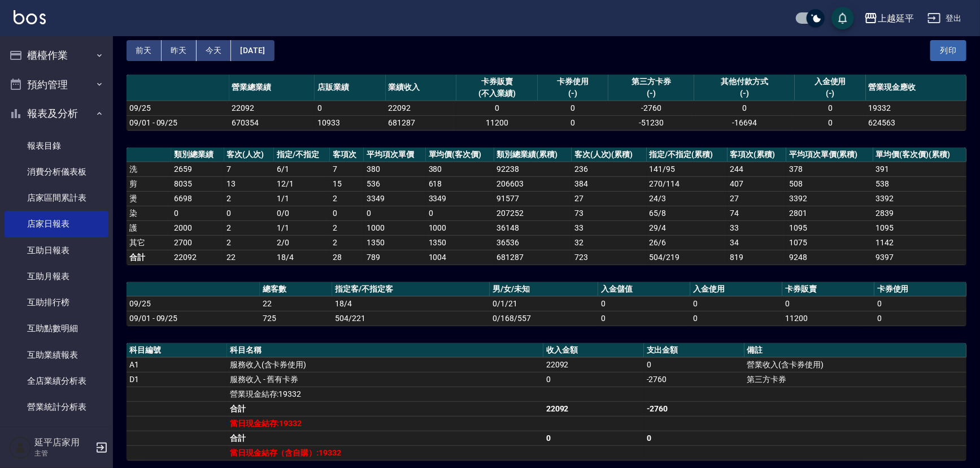  What do you see at coordinates (687, 199) in the screenshot?
I see `td: 24 / 3` at bounding box center [687, 199].